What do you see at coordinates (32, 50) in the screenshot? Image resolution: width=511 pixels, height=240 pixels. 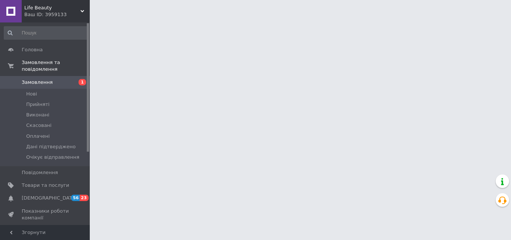 I see `span: Головна` at bounding box center [32, 50].